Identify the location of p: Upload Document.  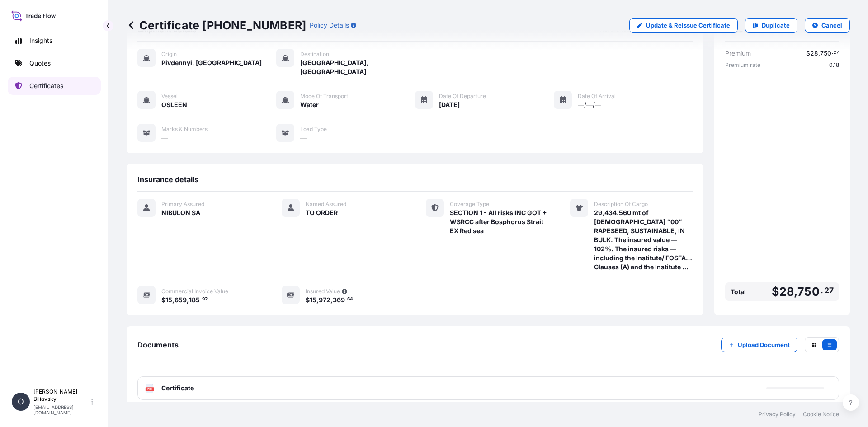
(763, 345).